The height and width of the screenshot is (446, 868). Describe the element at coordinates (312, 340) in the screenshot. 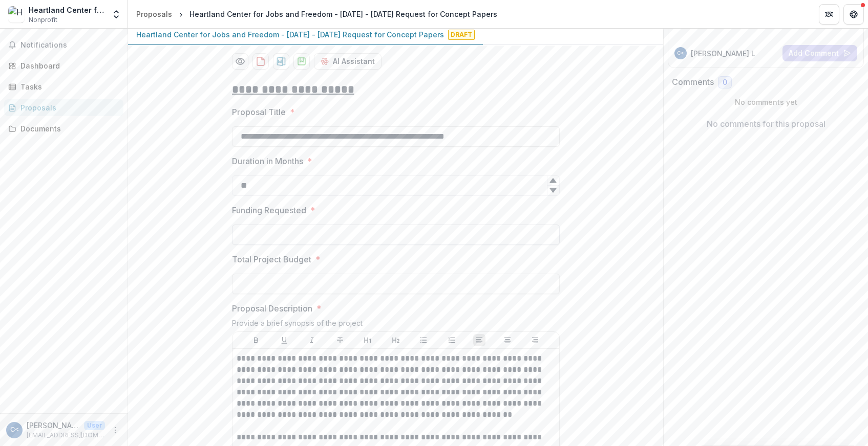

I see `button: Italicize` at that location.